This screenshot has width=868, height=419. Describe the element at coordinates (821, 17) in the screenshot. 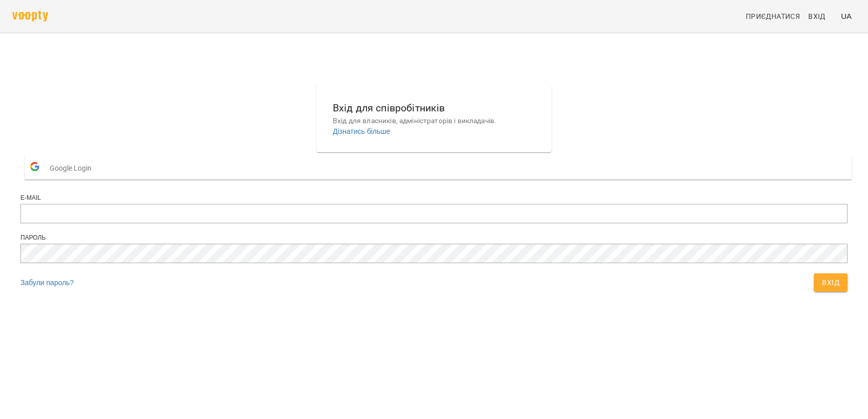

I see `a: Вхід` at that location.